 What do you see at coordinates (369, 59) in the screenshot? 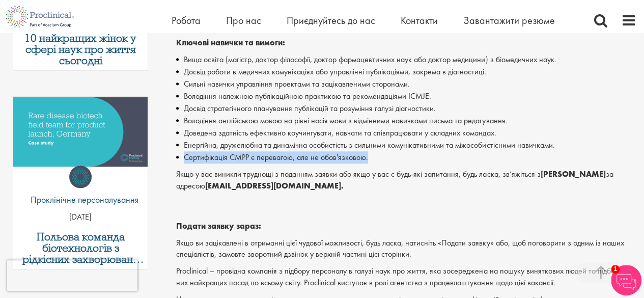
I see `font: Вища освіта (магістр, доктор філософії, доктор фармацевтичних наук або доктор медицини) з біомеди...` at bounding box center [369, 59].